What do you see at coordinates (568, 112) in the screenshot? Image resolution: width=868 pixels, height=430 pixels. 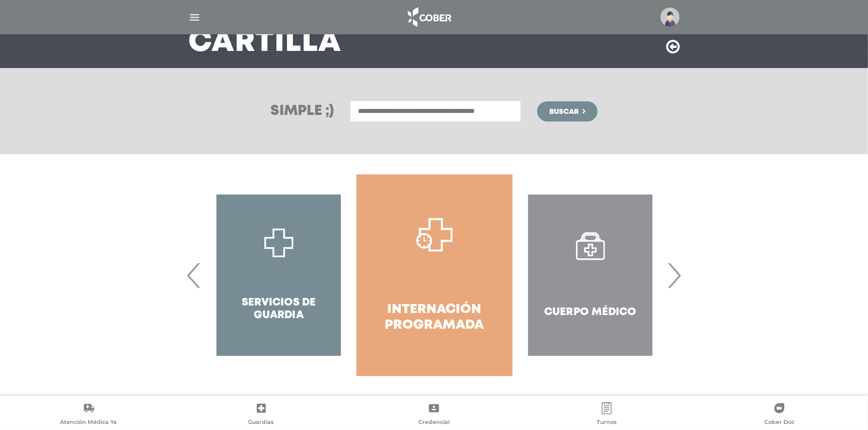 I see `button: Buscar` at bounding box center [568, 112].